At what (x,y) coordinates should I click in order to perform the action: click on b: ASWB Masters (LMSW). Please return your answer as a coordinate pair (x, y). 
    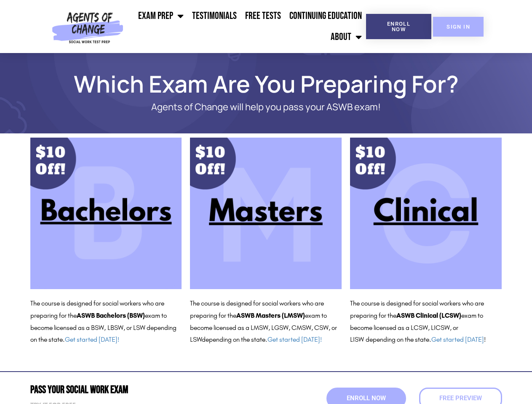
    Looking at the image, I should click on (271, 316).